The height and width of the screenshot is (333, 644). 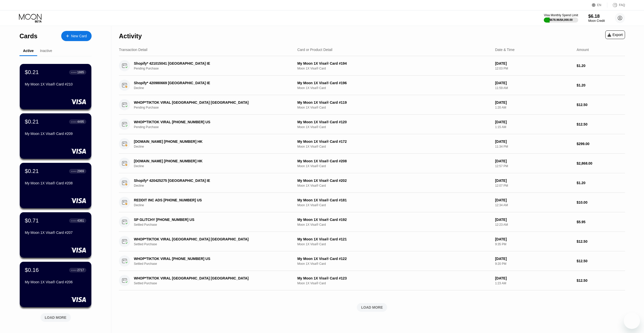 I want to click on div: 12:34 AM, so click(x=534, y=205).